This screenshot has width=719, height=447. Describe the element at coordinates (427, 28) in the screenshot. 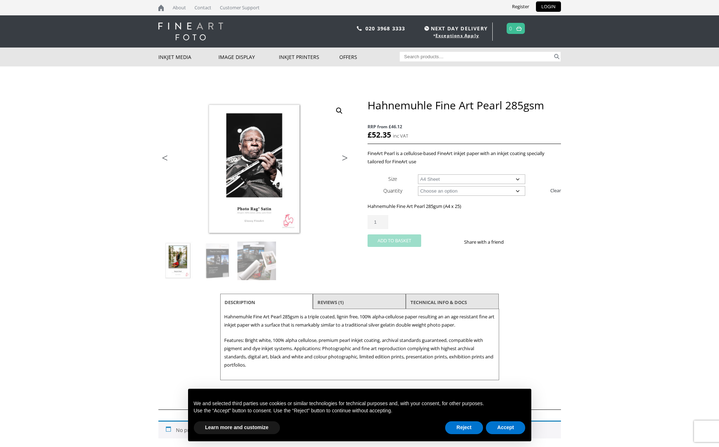

I see `img: time.svg` at that location.